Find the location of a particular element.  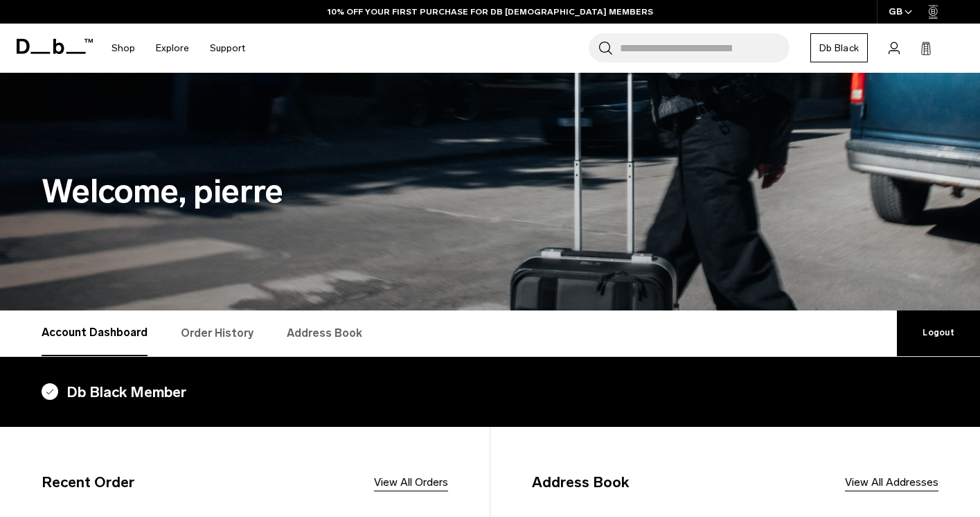

a: Explore is located at coordinates (172, 47).